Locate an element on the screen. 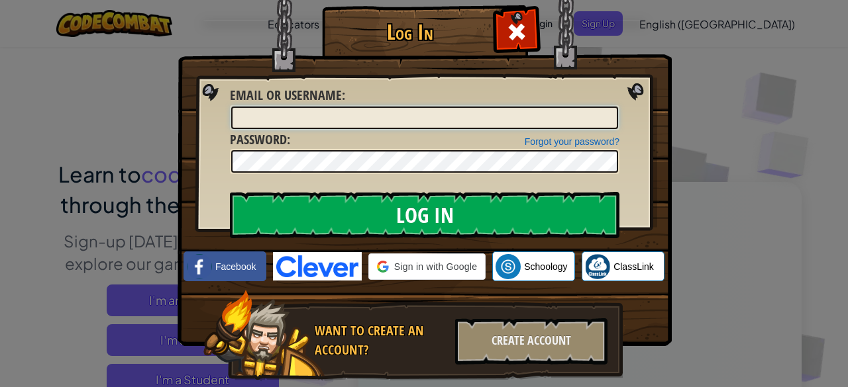 This screenshot has height=387, width=848. span: Password is located at coordinates (258, 139).